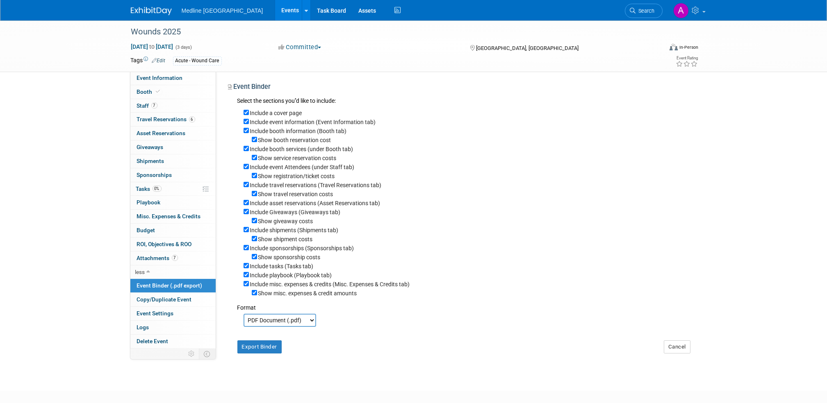 The height and width of the screenshot is (403, 827). Describe the element at coordinates (316, 185) in the screenshot. I see `label: Include travel reservations (Travel Reservations tab)` at that location.